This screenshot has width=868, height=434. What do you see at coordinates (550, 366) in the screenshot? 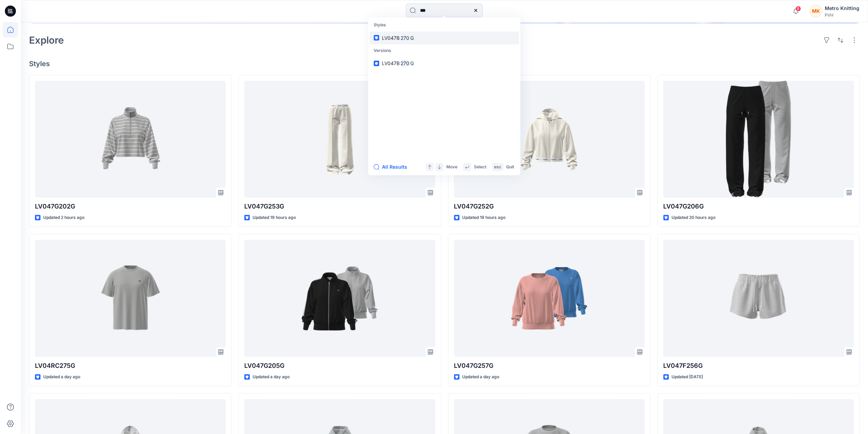
I see `p: LV047G257G` at bounding box center [550, 366].